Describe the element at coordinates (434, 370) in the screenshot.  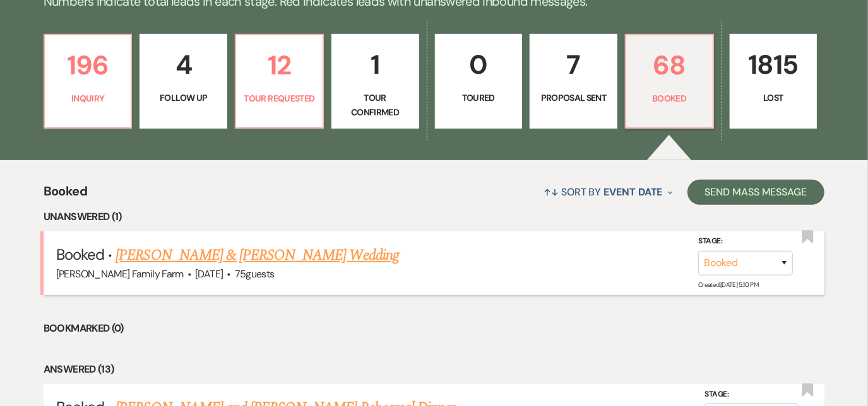
I see `li: Answered (13)` at that location.